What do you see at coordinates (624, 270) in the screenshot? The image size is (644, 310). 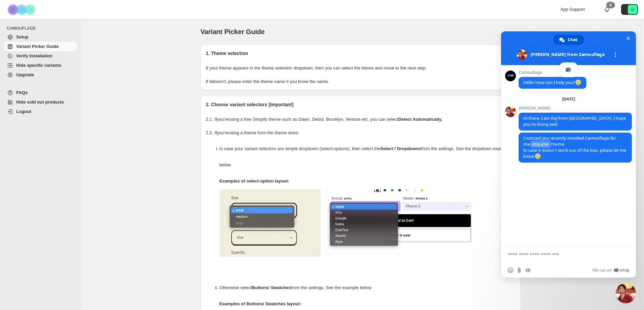 I see `span: Crisp` at bounding box center [624, 270].